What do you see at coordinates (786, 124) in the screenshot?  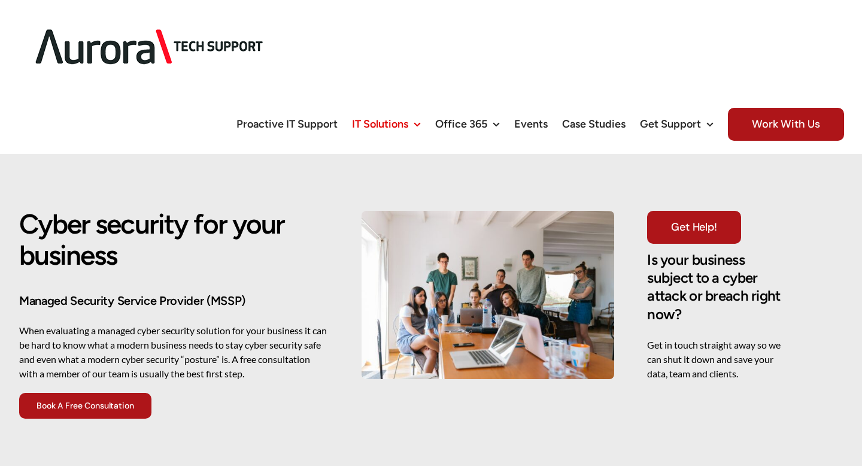 I see `a: Work With Us` at bounding box center [786, 124].